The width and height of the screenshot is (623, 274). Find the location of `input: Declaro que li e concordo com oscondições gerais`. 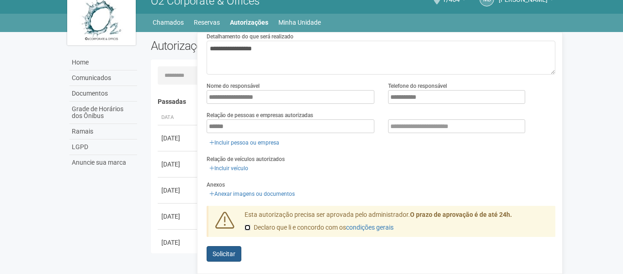

input: Declaro que li e concordo com oscondições gerais is located at coordinates (247, 227).